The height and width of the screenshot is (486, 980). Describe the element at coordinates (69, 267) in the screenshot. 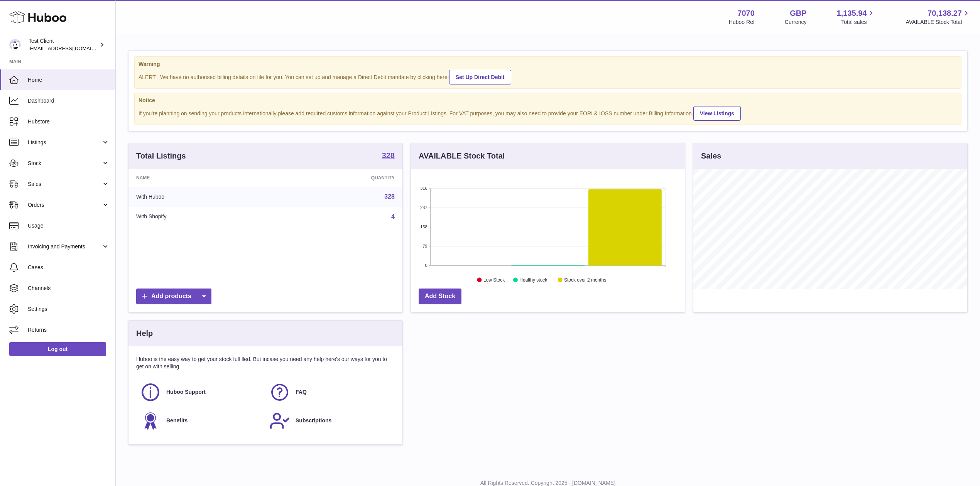

I see `span: Cases` at that location.